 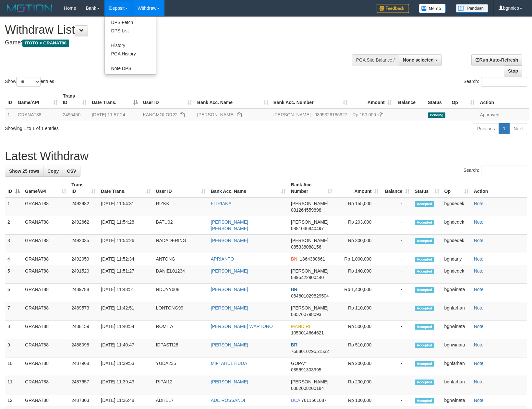 What do you see at coordinates (427, 188) in the screenshot?
I see `th: Status: activate to sort column ascending` at bounding box center [427, 188].